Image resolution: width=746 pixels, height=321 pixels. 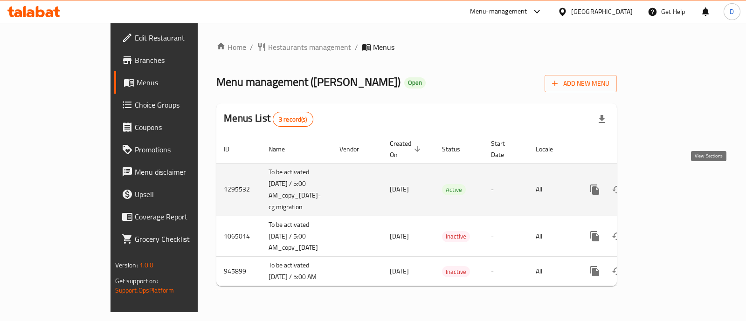 I want to click on h2: Menus List, so click(x=268, y=119).